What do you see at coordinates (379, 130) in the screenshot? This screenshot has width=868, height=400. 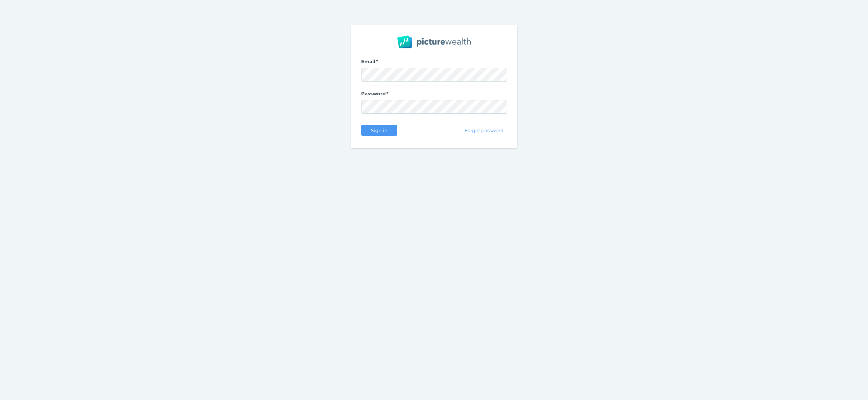 I see `button: Sign in` at bounding box center [379, 130].